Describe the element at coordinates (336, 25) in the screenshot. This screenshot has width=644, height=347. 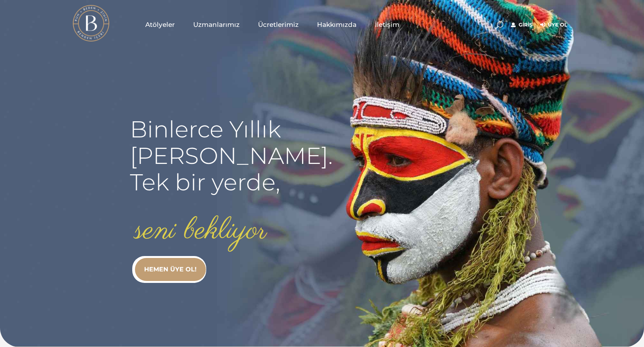
I see `span: Hakkımızda` at that location.